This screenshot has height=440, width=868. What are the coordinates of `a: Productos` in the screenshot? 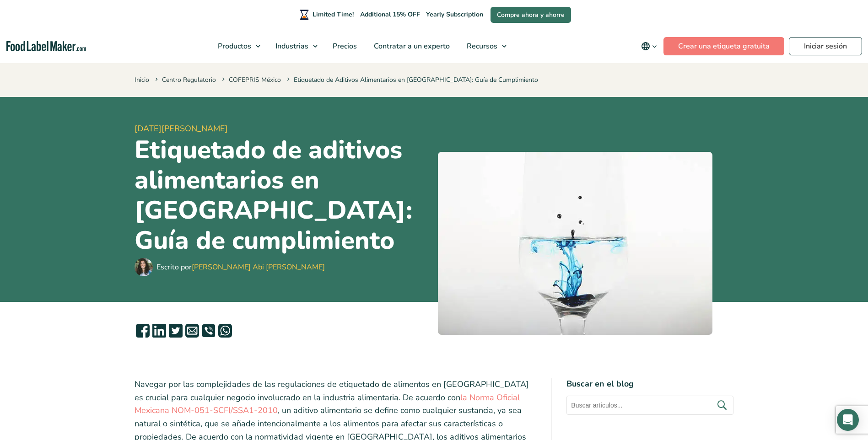 It's located at (237, 46).